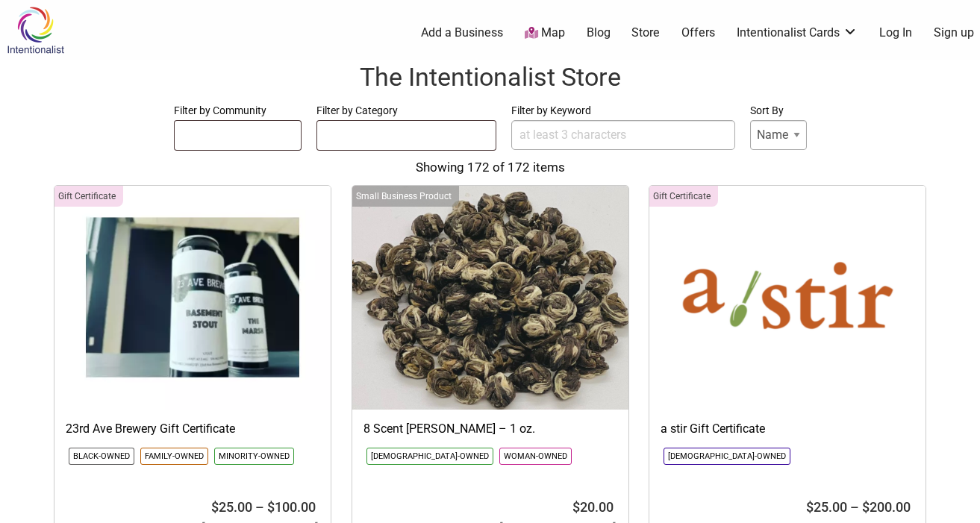 Image resolution: width=980 pixels, height=523 pixels. I want to click on label: Filter by Community, so click(237, 110).